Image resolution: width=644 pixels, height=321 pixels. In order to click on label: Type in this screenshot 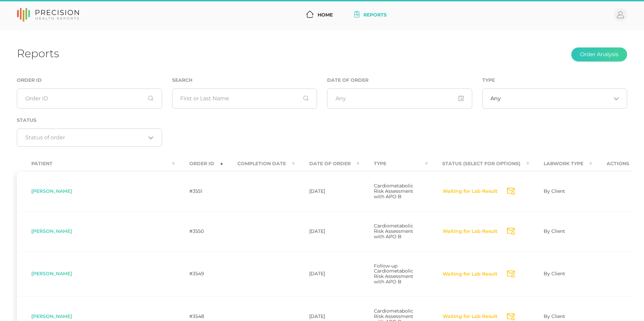, I will do `click(489, 80)`.